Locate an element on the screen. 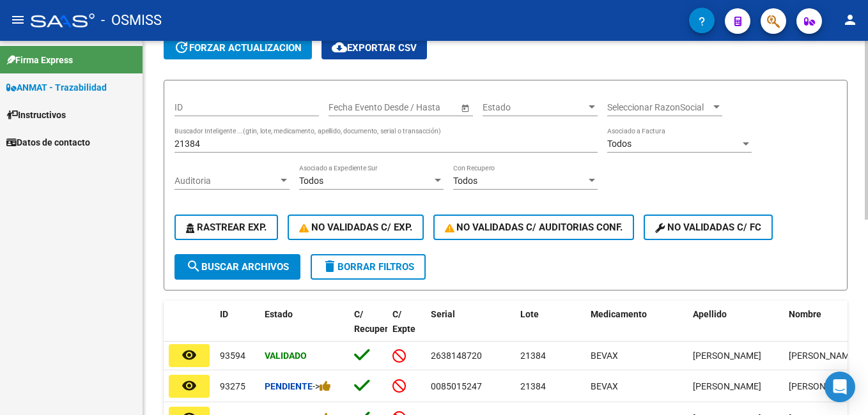  span: Apellido is located at coordinates (710, 314).